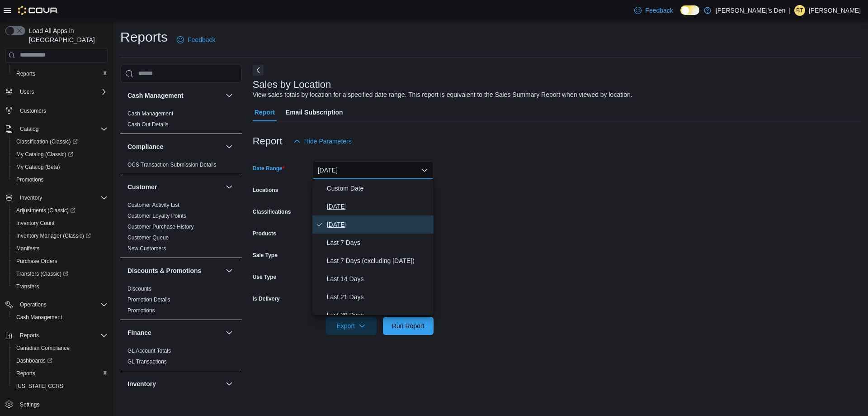  What do you see at coordinates (146, 248) in the screenshot?
I see `span: New Customers` at bounding box center [146, 248].